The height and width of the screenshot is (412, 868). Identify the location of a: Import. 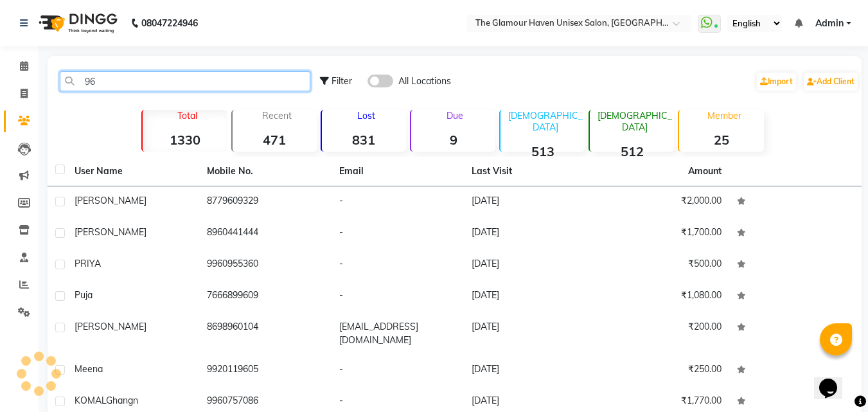
(777, 82).